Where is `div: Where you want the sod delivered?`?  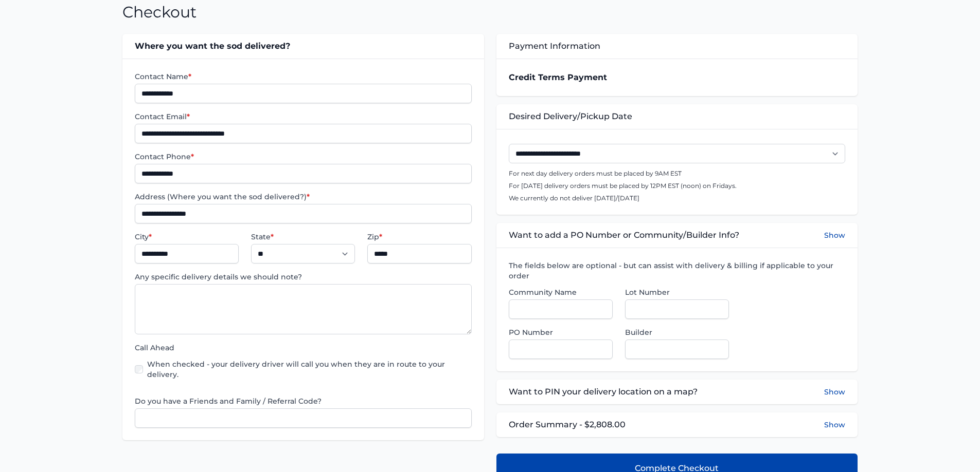 div: Where you want the sod delivered? is located at coordinates (303, 46).